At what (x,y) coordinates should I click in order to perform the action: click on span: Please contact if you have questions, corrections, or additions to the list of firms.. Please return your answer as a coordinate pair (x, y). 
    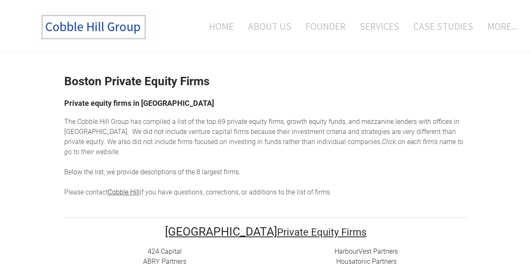
    Looking at the image, I should click on (198, 192).